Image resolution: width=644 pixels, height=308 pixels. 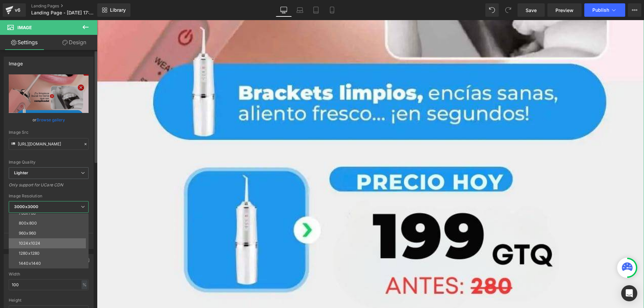 I want to click on a: v6, so click(x=14, y=10).